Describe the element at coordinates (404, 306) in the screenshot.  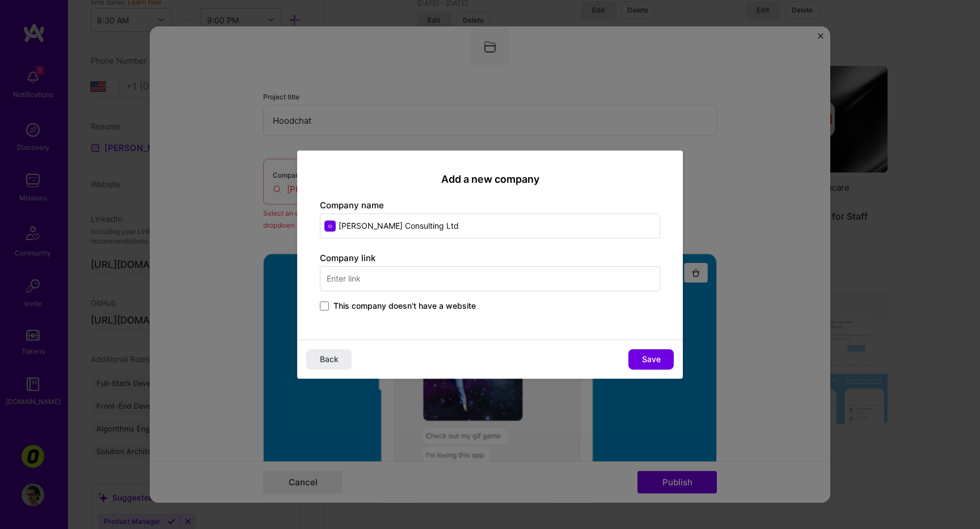
I see `span: This company doesn't have a website` at that location.